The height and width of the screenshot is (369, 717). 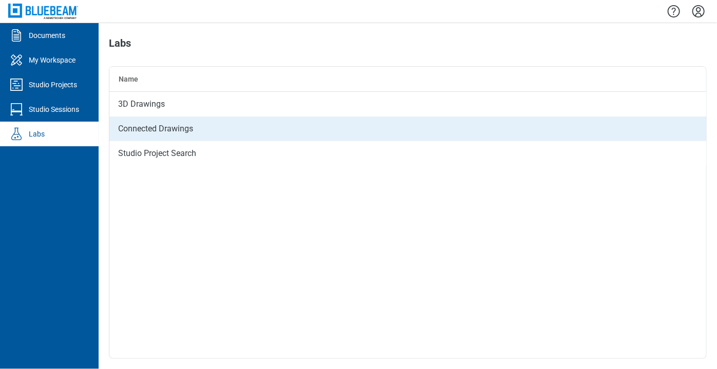 What do you see at coordinates (16, 35) in the screenshot?
I see `svg: Documents` at bounding box center [16, 35].